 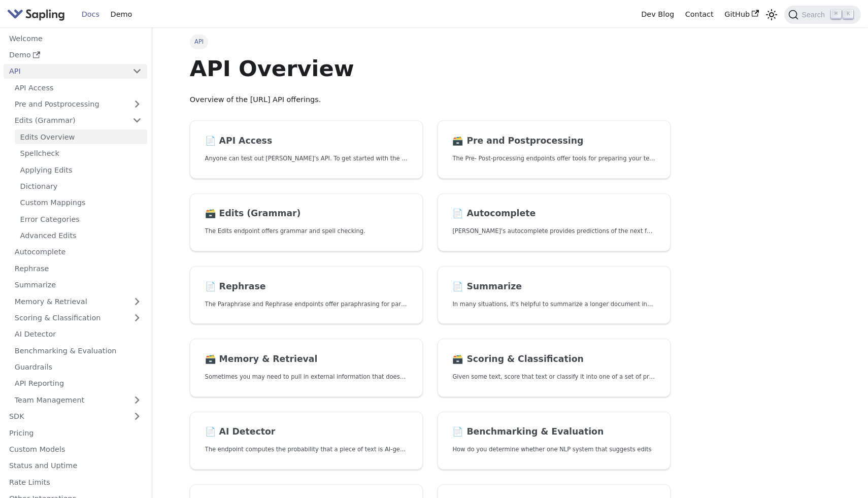 I want to click on h2: Edits (Grammar), so click(x=306, y=214).